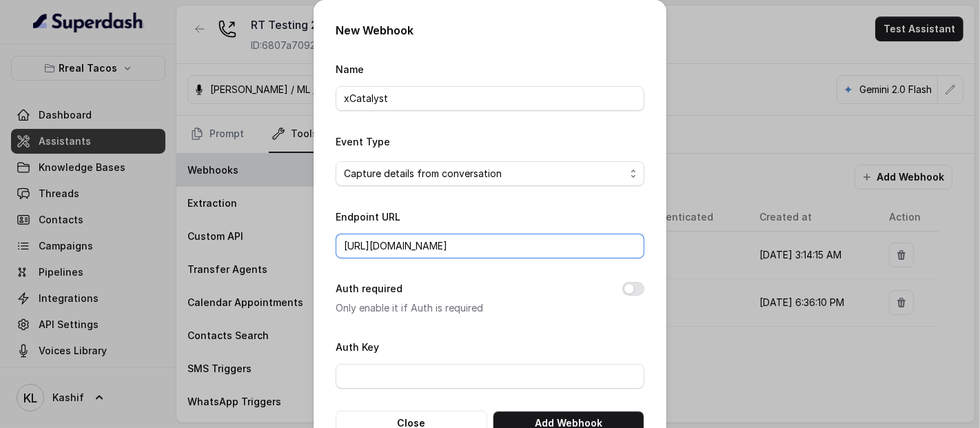 The width and height of the screenshot is (980, 428). I want to click on p: Only enable it if Auth is required, so click(468, 308).